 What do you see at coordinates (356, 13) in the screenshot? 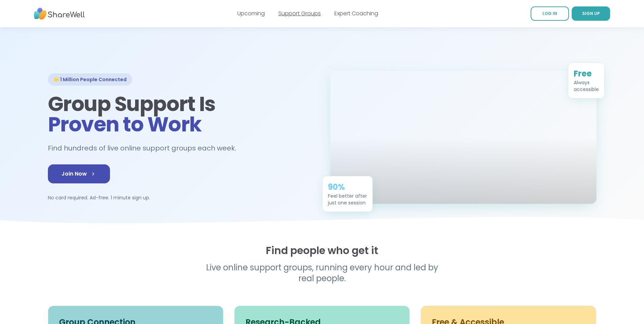
I see `a: Expert Coaching` at bounding box center [356, 13].